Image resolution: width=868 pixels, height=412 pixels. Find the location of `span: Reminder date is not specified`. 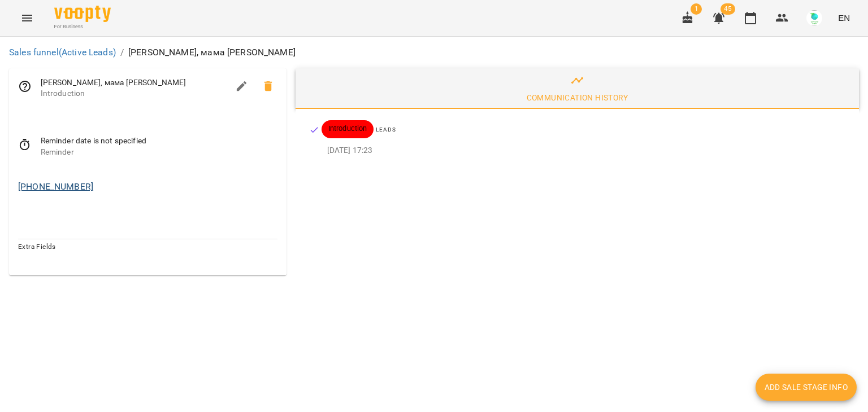

span: Reminder date is not specified is located at coordinates (159, 141).